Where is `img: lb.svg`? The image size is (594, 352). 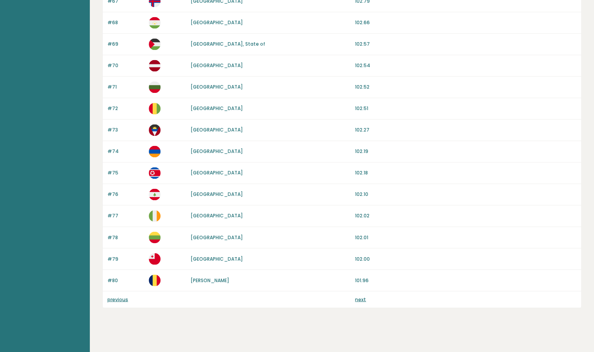 img: lb.svg is located at coordinates (155, 195).